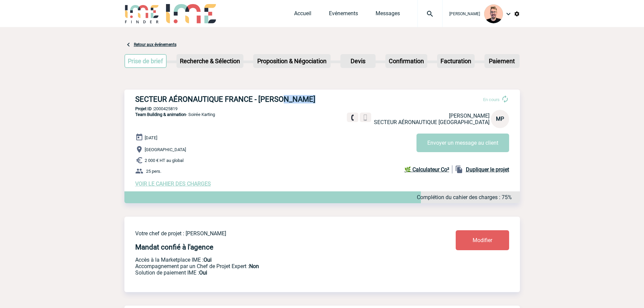 The height and width of the screenshot is (308, 644). Describe the element at coordinates (343, 15) in the screenshot. I see `a: Evénements` at that location.